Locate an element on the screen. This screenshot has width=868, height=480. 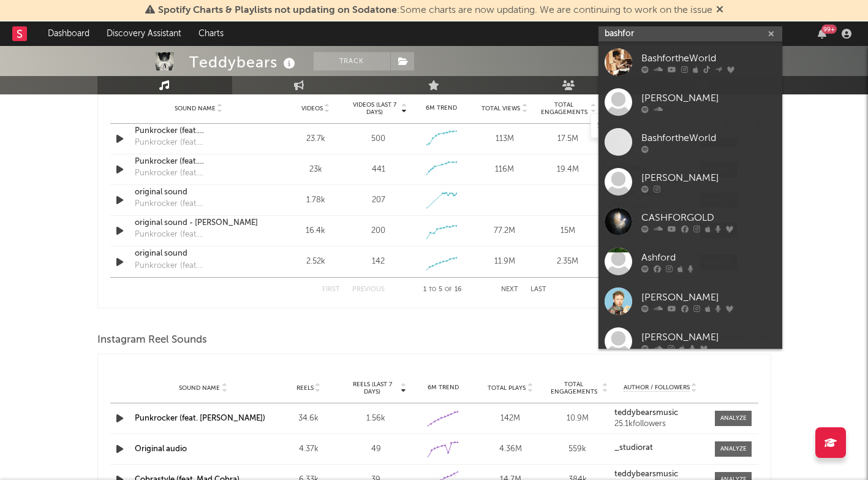
div: 559k is located at coordinates (577, 449).